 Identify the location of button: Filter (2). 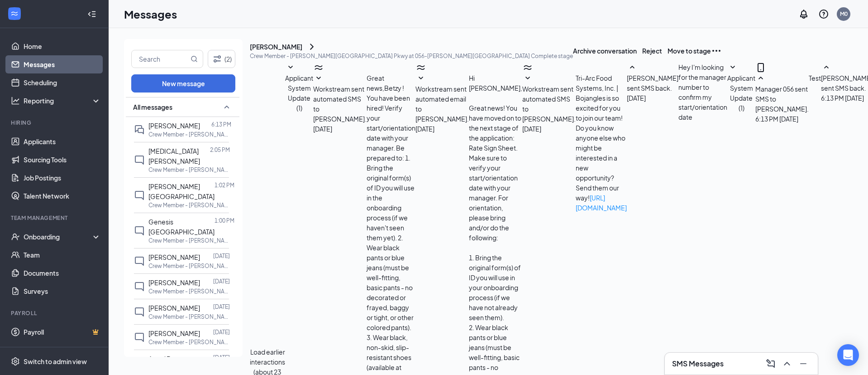
(221, 59).